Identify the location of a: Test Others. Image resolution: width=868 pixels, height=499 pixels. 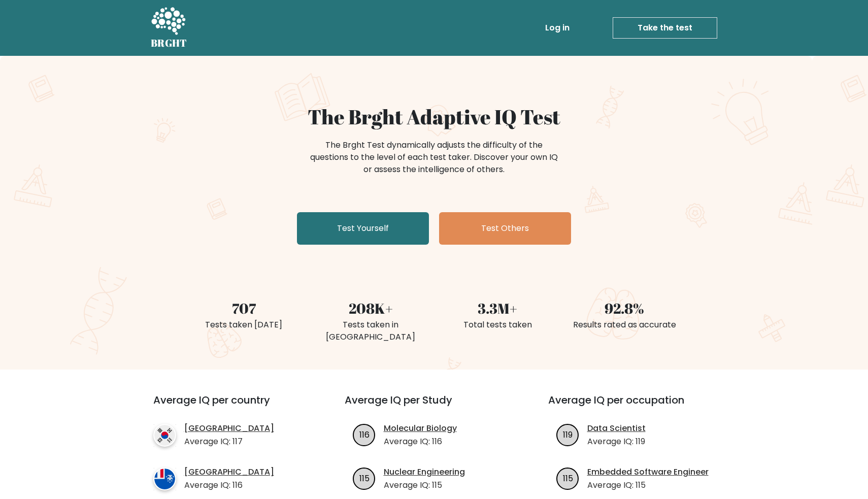
(505, 229).